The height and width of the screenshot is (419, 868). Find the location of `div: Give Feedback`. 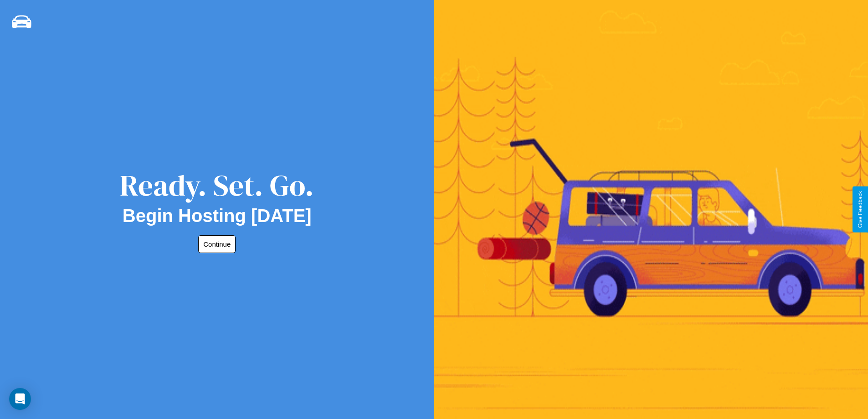

div: Give Feedback is located at coordinates (860, 210).